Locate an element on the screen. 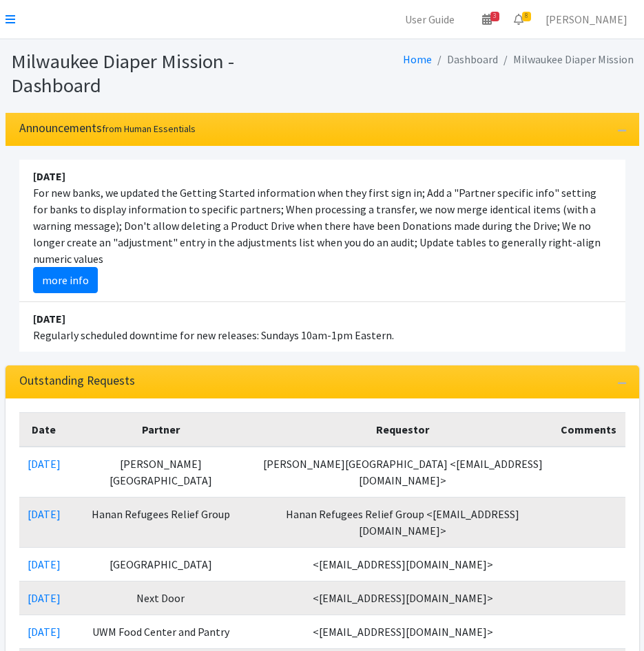 Image resolution: width=644 pixels, height=651 pixels. td: Hanan Refugees Relief Group is located at coordinates (161, 522).